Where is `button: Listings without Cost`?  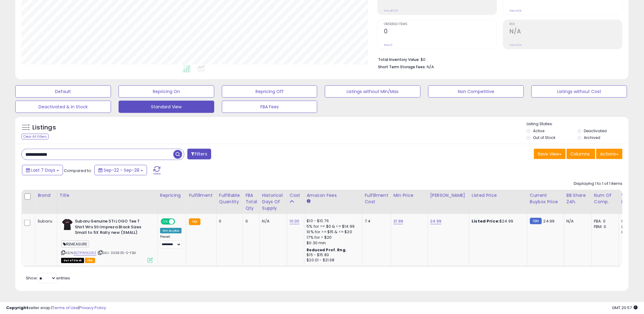
button: Listings without Cost is located at coordinates (579, 91).